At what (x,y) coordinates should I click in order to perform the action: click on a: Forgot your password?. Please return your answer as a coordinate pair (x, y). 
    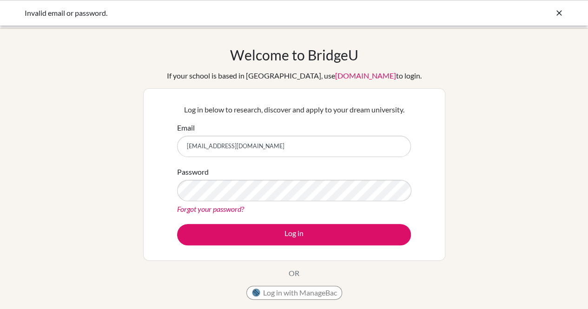
    Looking at the image, I should click on (211, 209).